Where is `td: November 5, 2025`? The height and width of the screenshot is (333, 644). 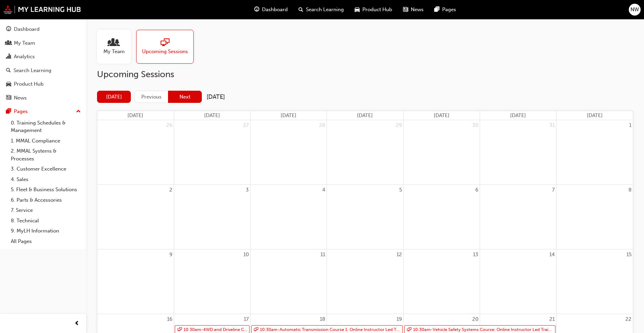 td: November 5, 2025 is located at coordinates (365, 216).